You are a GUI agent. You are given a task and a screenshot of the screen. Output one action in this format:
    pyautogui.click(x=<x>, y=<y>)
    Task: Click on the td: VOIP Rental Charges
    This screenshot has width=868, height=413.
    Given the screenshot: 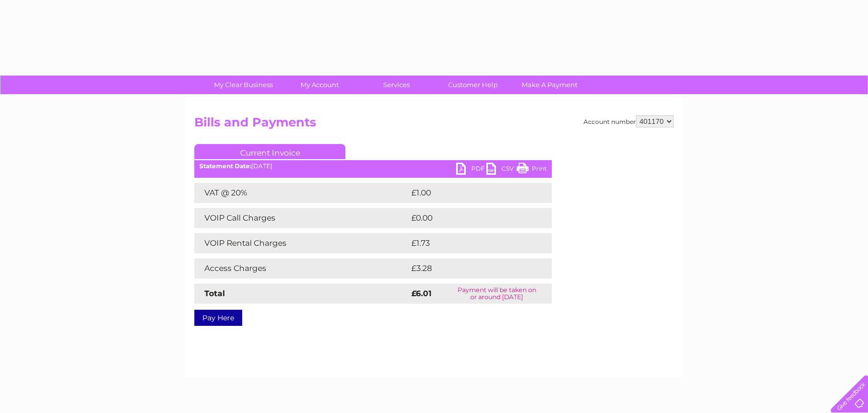 What is the action you would take?
    pyautogui.click(x=302, y=243)
    